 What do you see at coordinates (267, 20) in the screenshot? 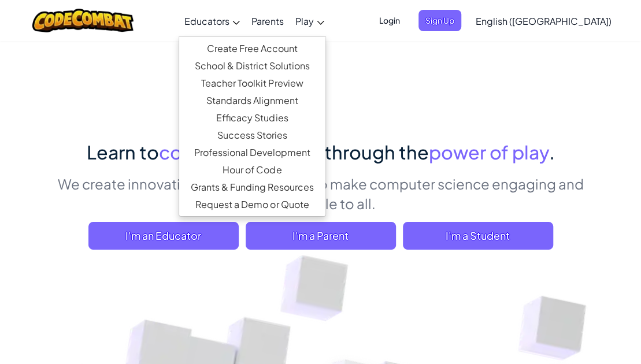
I see `a: Parents` at bounding box center [267, 20].